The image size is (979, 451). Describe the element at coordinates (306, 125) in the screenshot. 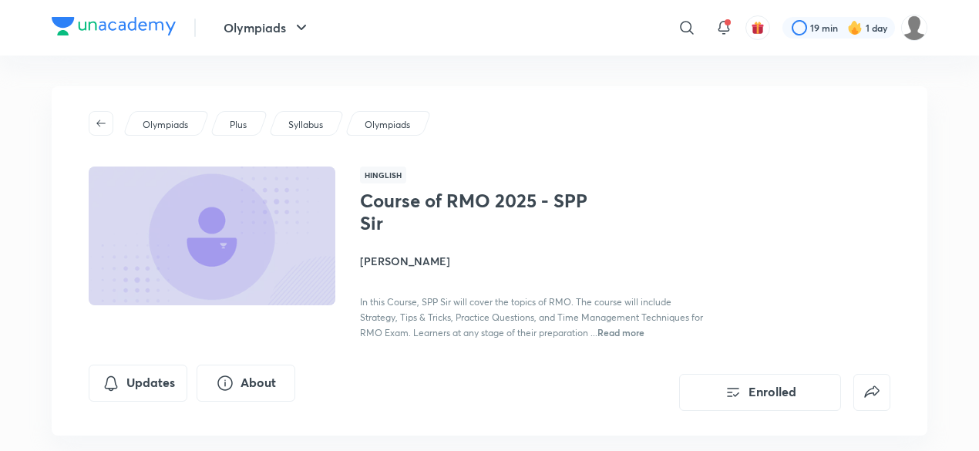

I see `a: Syllabus` at that location.